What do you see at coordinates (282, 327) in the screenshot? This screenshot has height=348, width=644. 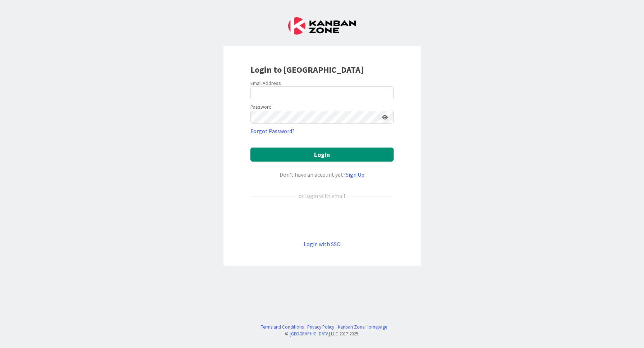 I see `a: Terms and Conditions` at bounding box center [282, 327].